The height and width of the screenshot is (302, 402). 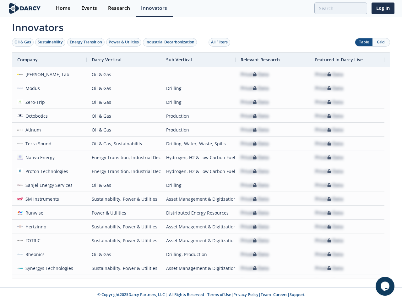 What do you see at coordinates (198, 281) in the screenshot?
I see `div: Distributed Energy Resources, Transportation Electrification` at bounding box center [198, 281].